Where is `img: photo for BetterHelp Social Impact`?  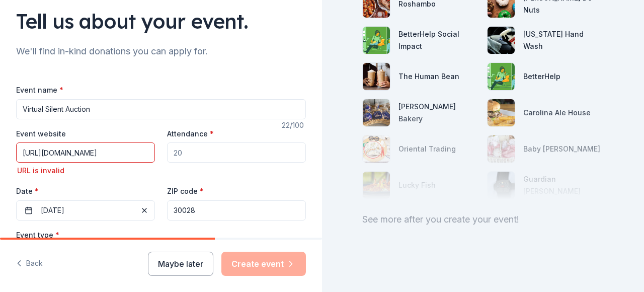 img: photo for BetterHelp Social Impact is located at coordinates (376, 40).